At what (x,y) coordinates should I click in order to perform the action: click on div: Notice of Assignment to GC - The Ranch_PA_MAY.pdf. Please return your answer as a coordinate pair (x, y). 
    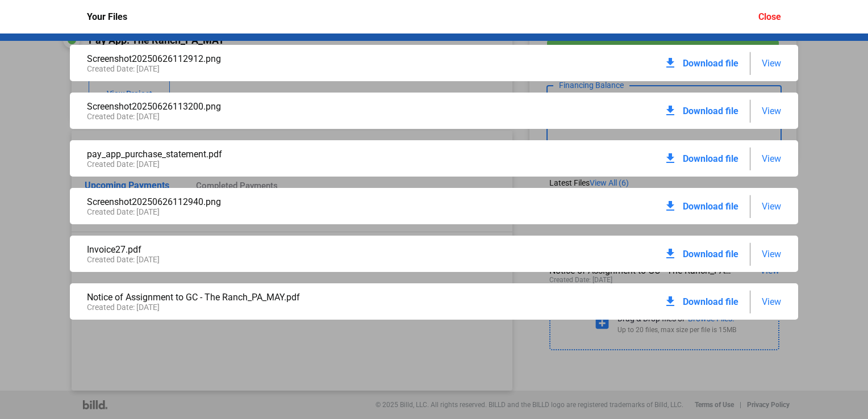
    Looking at the image, I should click on (260, 297).